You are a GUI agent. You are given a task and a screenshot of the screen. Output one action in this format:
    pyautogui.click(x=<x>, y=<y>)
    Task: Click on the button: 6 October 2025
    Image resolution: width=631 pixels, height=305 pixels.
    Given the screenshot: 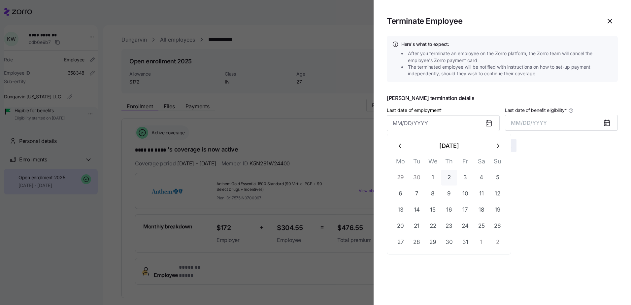 What is the action you would take?
    pyautogui.click(x=401, y=194)
    